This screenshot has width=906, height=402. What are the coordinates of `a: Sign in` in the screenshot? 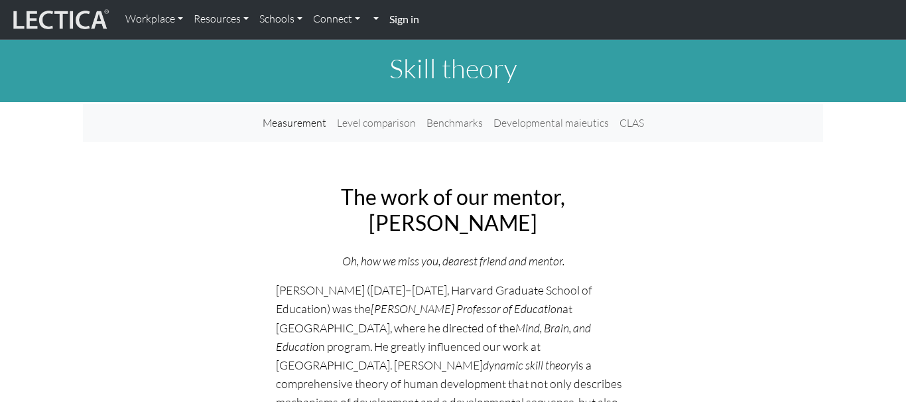 It's located at (404, 19).